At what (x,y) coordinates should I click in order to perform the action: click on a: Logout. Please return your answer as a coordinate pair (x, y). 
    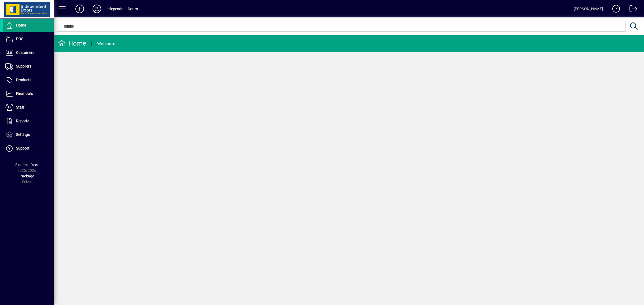
    Looking at the image, I should click on (631, 10).